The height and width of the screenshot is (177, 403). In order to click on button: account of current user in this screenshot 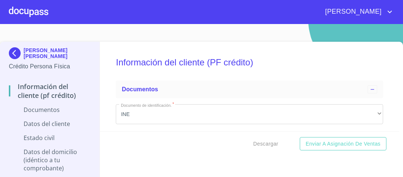, I will do `click(357, 12)`.